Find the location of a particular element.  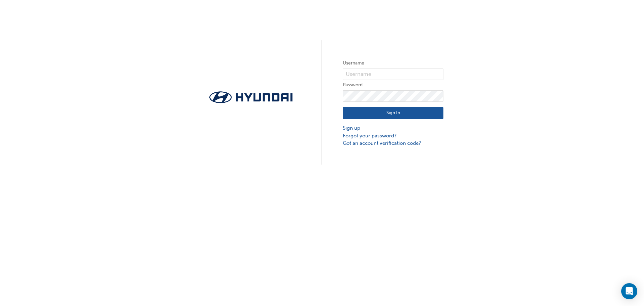

label: Password is located at coordinates (393, 85).